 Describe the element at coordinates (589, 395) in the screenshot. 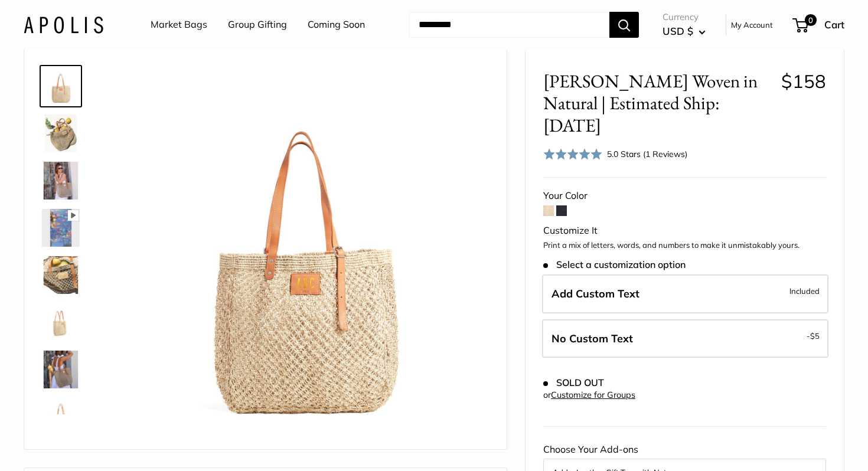

I see `div: or` at that location.